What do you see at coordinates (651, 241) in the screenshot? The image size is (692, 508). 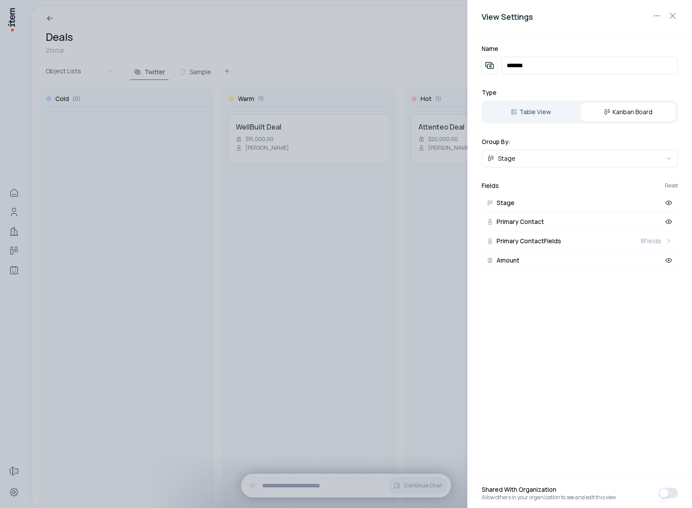 I see `span: 8 Fields` at bounding box center [651, 241].